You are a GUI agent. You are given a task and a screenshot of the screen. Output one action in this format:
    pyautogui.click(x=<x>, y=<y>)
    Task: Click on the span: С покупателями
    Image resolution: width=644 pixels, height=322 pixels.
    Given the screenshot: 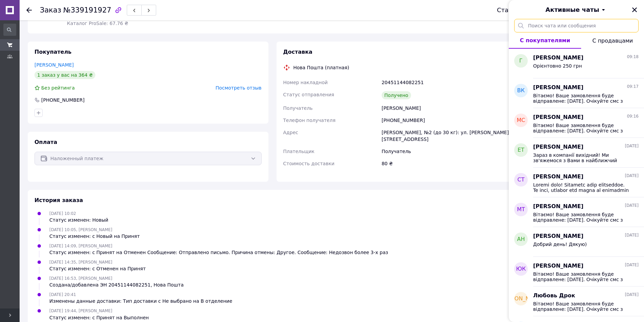 What is the action you would take?
    pyautogui.click(x=545, y=40)
    